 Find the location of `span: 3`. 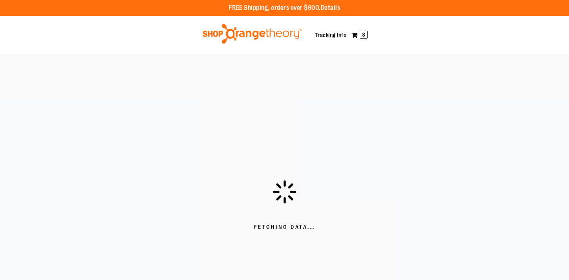

span: 3 is located at coordinates (364, 35).